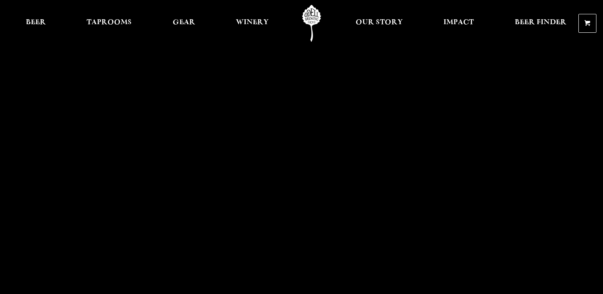  I want to click on a: Gear, so click(184, 23).